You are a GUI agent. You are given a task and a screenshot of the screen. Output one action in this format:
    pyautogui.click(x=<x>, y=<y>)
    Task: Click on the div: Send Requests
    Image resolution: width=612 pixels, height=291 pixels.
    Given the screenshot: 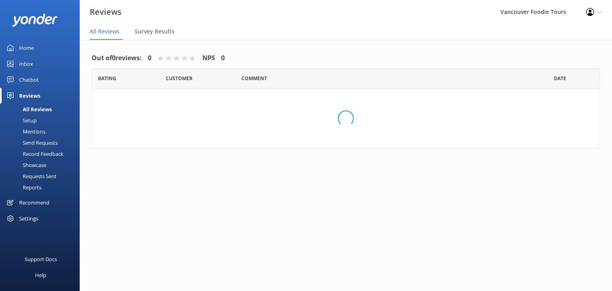 What is the action you would take?
    pyautogui.click(x=31, y=143)
    